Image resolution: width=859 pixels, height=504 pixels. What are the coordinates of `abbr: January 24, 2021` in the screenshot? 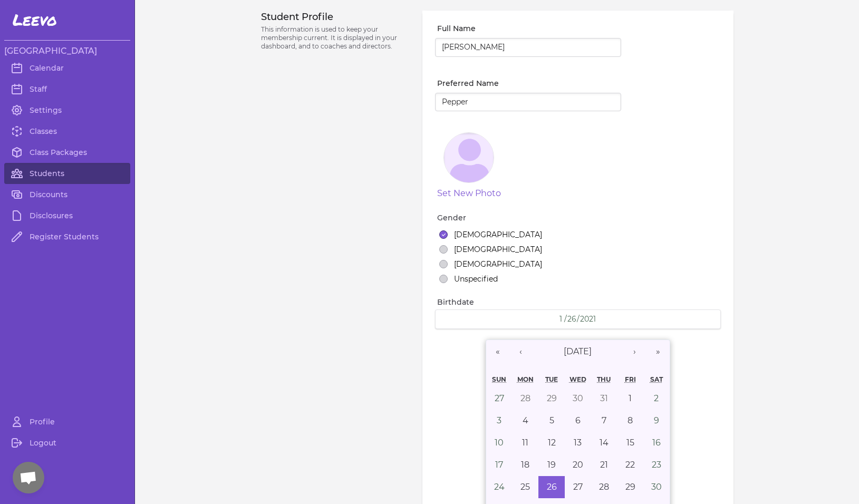 It's located at (499, 487).